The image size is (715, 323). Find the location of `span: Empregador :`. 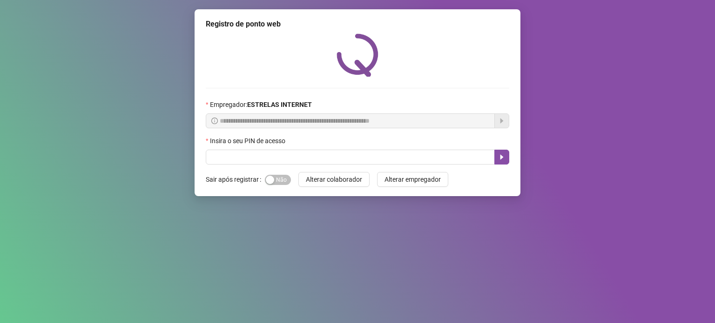

span: Empregador : is located at coordinates (261, 105).